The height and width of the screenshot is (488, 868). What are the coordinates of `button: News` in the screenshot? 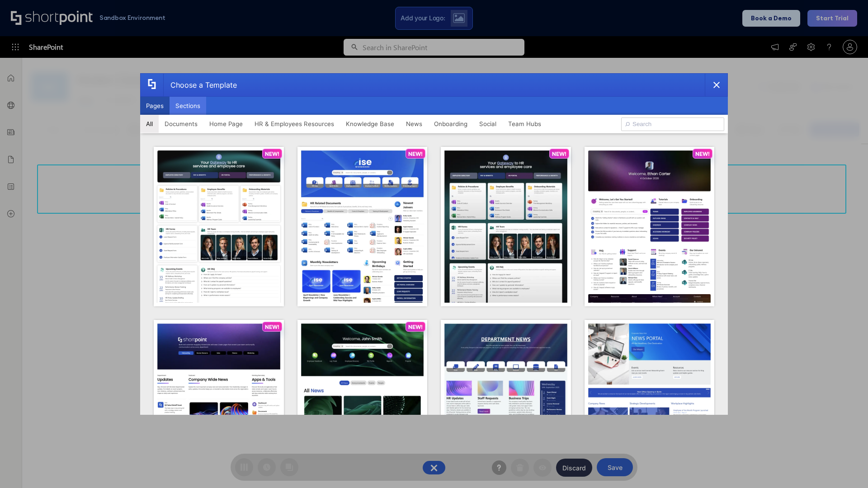 It's located at (414, 124).